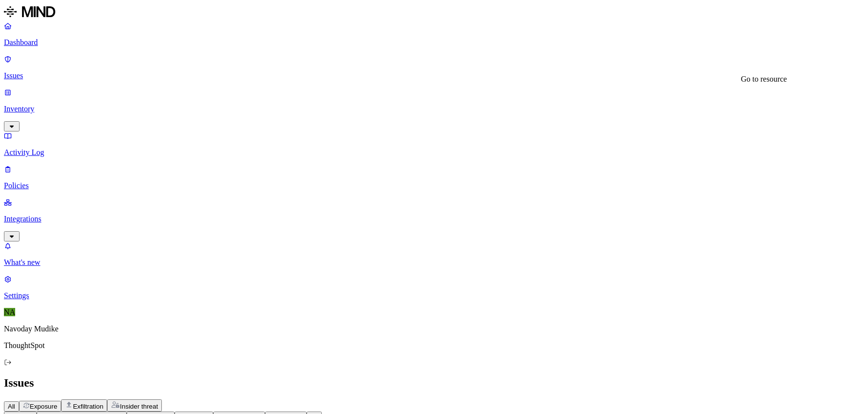 This screenshot has width=868, height=414. Describe the element at coordinates (434, 186) in the screenshot. I see `p: Policies` at that location.